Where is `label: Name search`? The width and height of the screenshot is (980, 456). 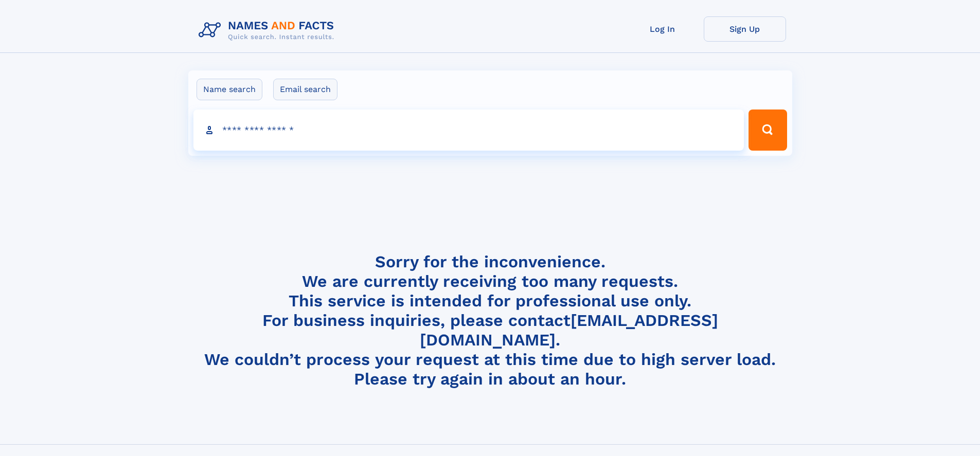 label: Name search is located at coordinates (230, 90).